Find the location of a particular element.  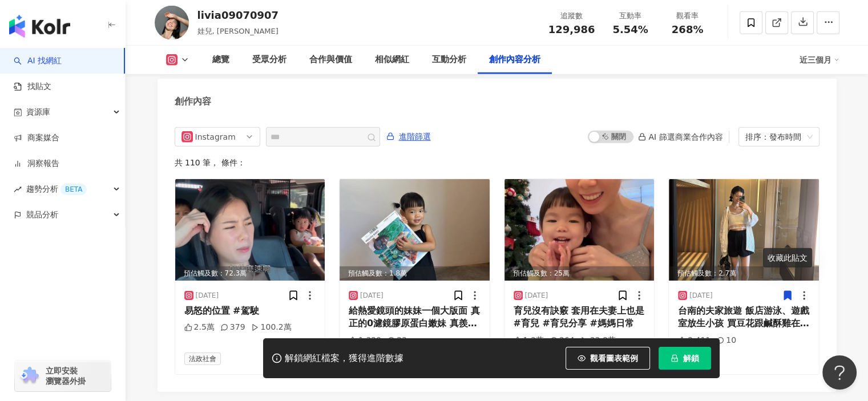

div: 合作與價值 is located at coordinates (331, 60).